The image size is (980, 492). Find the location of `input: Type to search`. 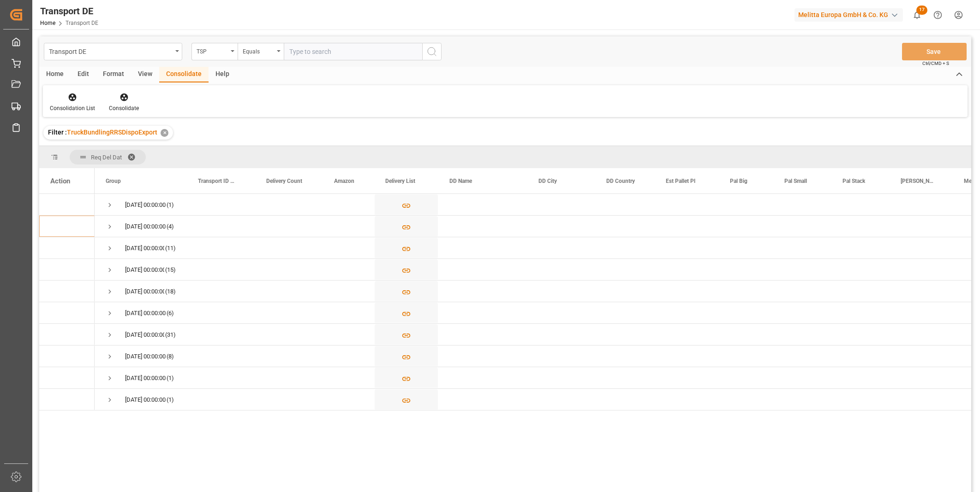

input: Type to search is located at coordinates (353, 52).